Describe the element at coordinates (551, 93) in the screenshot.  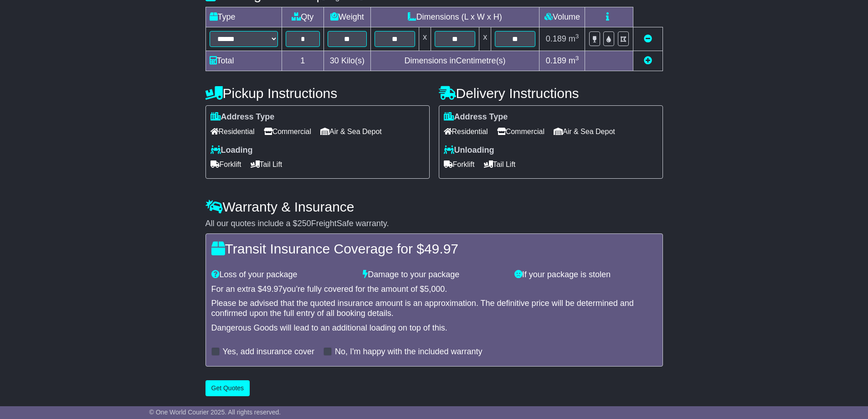
I see `h4: Delivery Instructions` at that location.